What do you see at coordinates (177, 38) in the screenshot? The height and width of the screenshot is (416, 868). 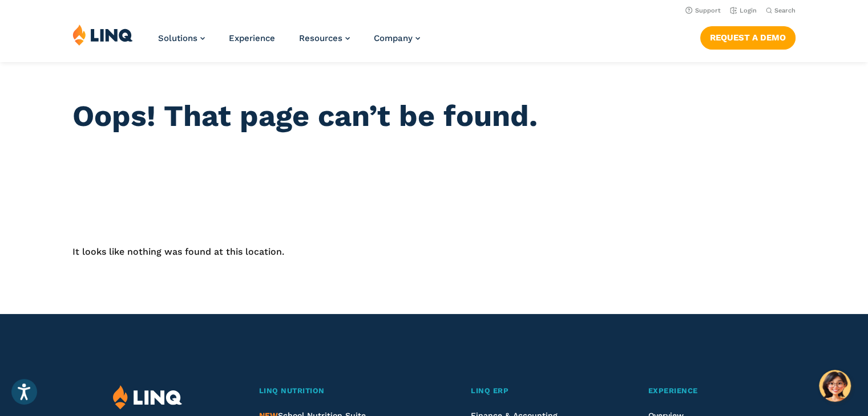 I see `span: Solutions` at bounding box center [177, 38].